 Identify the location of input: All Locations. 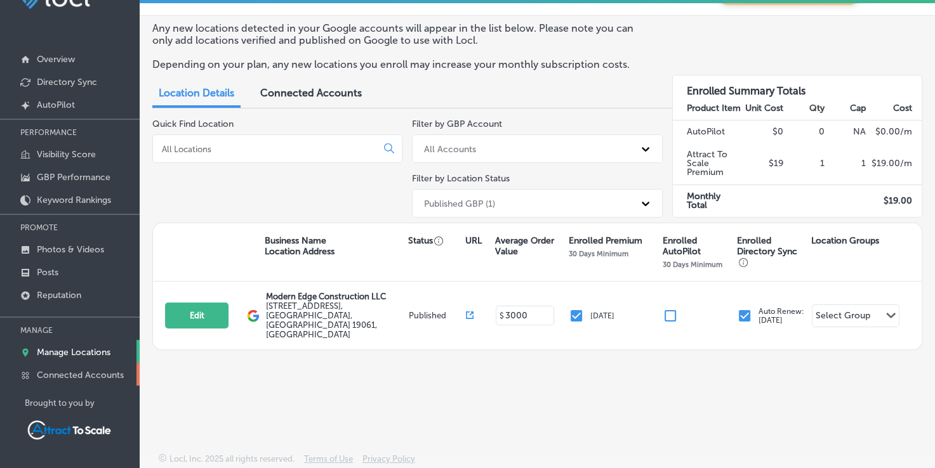
(267, 149).